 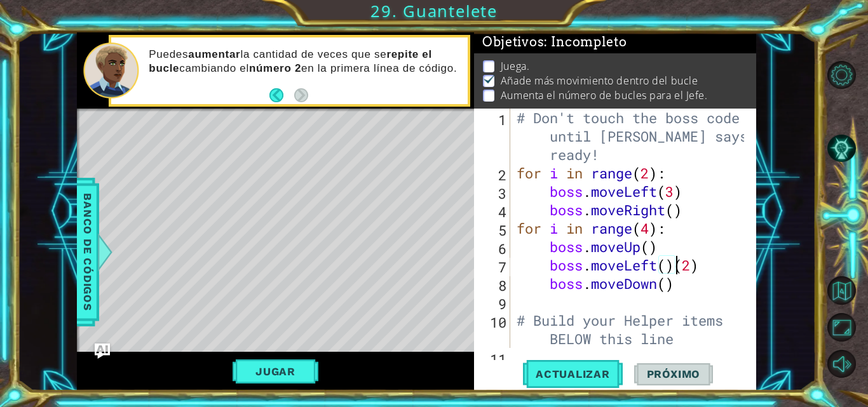 I want to click on strong: aumentar, so click(x=214, y=54).